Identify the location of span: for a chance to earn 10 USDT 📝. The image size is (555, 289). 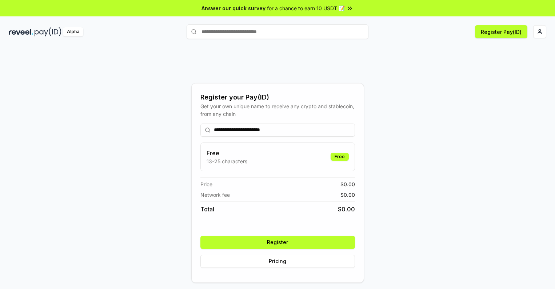
(306, 8).